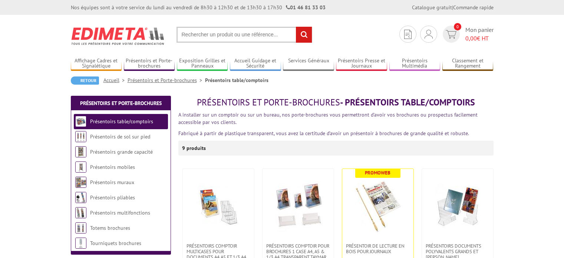 The image size is (564, 258). Describe the element at coordinates (256, 63) in the screenshot. I see `a: Accueil Guidage et Sécurité` at that location.